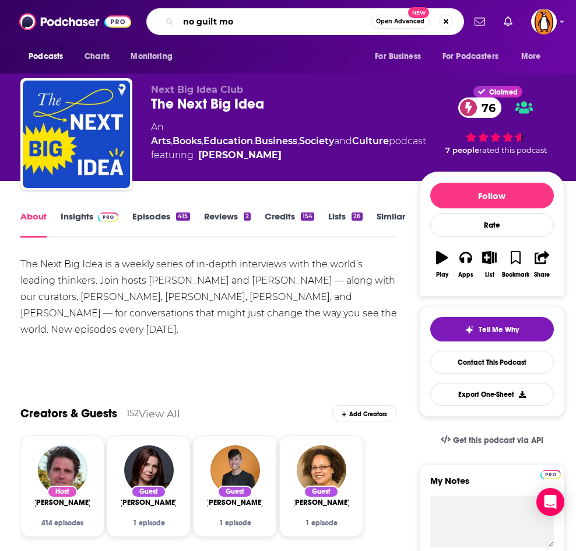 This screenshot has height=551, width=576. Describe the element at coordinates (197, 89) in the screenshot. I see `span: Next Big Idea Club` at that location.